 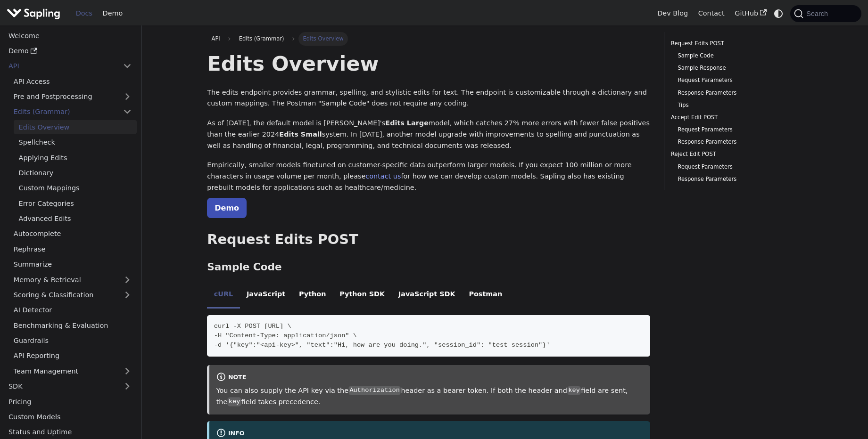 What do you see at coordinates (362, 295) in the screenshot?
I see `li: Python SDK` at bounding box center [362, 295].